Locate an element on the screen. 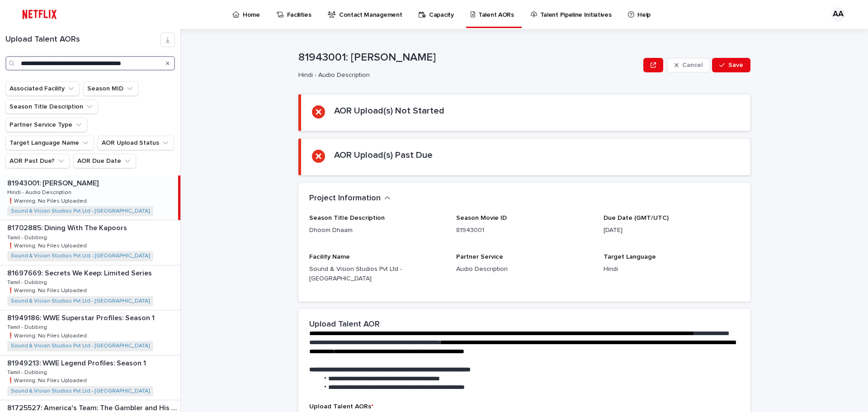 Image resolution: width=868 pixels, height=412 pixels. p: 81949213: WWE Legend Profiles: Season 1 is located at coordinates (77, 362).